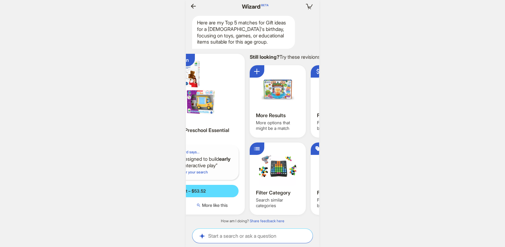 This screenshot has width=505, height=247. I want to click on div: More Results, so click(278, 115).